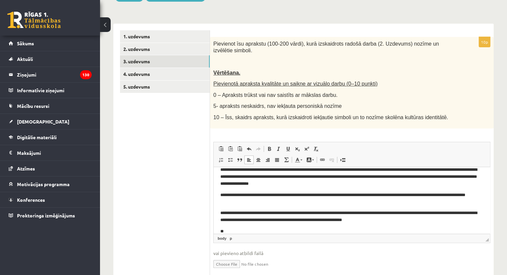 The image size is (507, 275). I want to click on a: Motivācijas programma, so click(50, 184).